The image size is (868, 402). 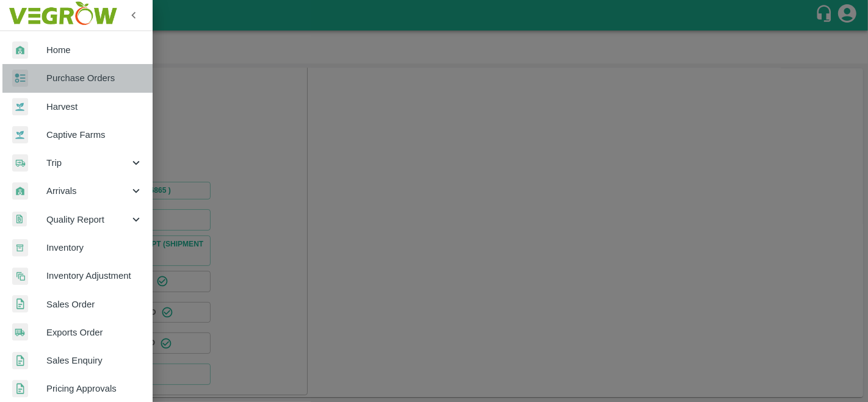 What do you see at coordinates (94, 107) in the screenshot?
I see `span: Harvest` at bounding box center [94, 107].